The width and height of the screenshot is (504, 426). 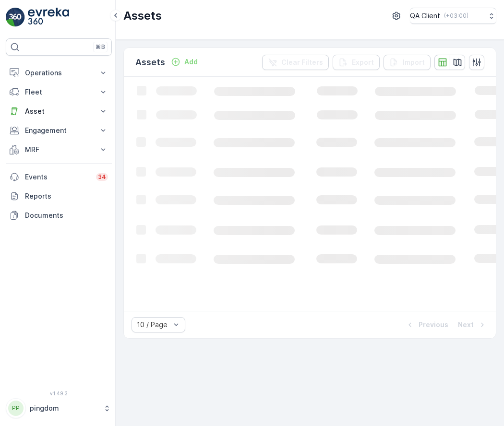 I want to click on p: Events, so click(x=58, y=177).